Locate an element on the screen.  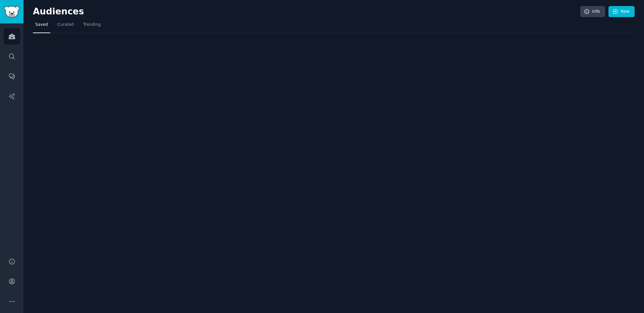
span: Saved is located at coordinates (42, 25).